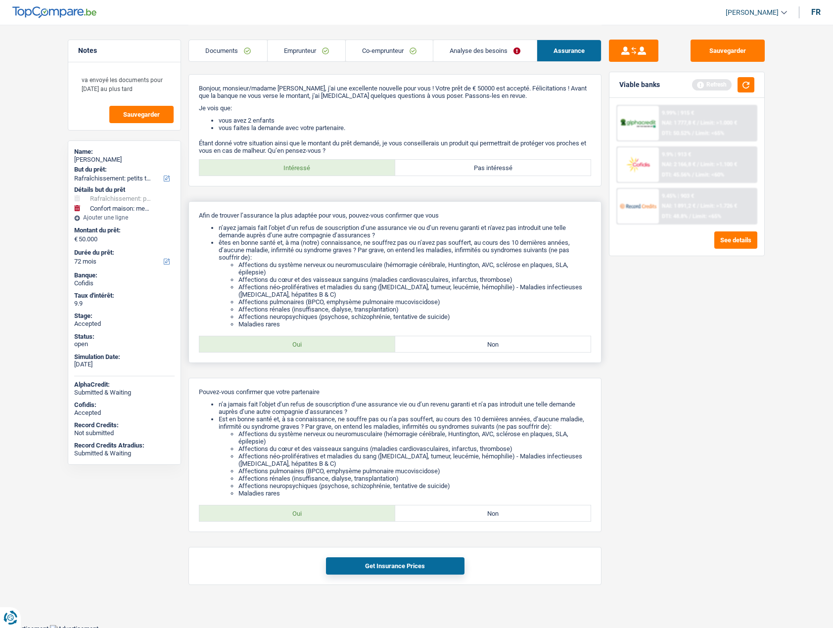 This screenshot has width=833, height=628. I want to click on a: Co-emprunteur, so click(389, 50).